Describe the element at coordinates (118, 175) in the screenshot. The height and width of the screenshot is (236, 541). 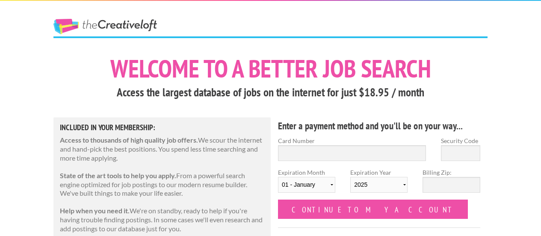
I see `strong: State of the art tools to help you apply.` at that location.